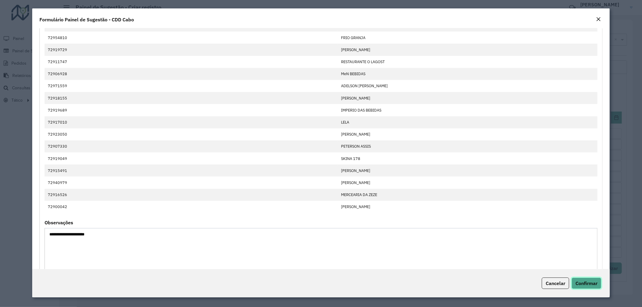  I want to click on td: 72900042, so click(191, 207).